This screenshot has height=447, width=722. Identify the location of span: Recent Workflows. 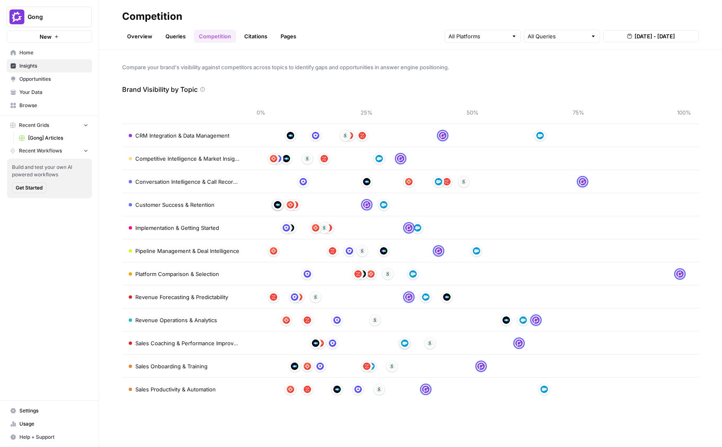
(40, 151).